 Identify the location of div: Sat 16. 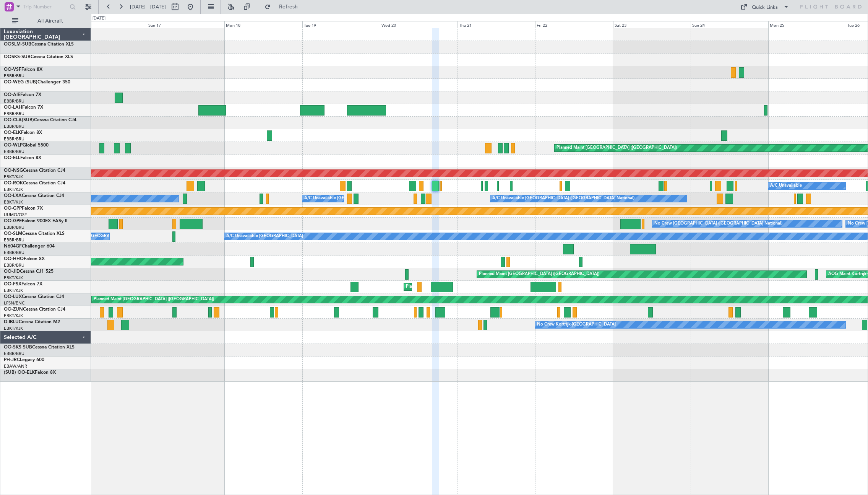
(108, 24).